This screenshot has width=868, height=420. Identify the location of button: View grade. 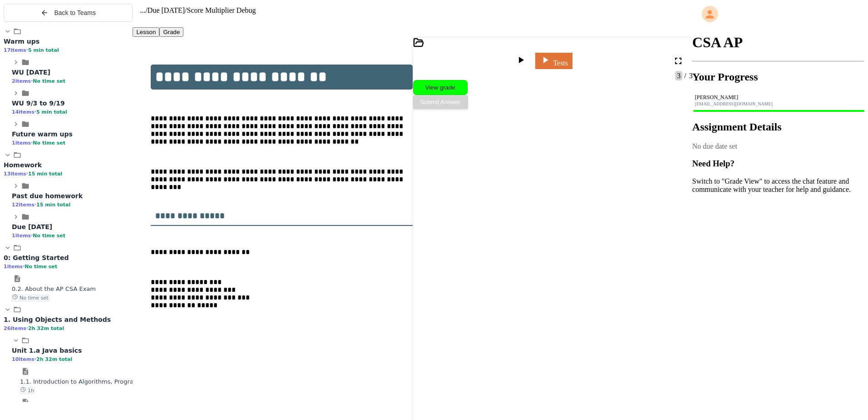
(440, 88).